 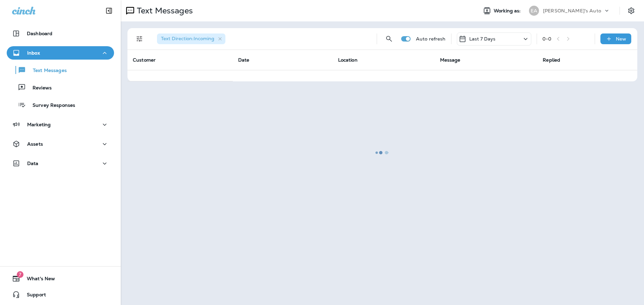 I want to click on p: Survey Responses, so click(x=51, y=106).